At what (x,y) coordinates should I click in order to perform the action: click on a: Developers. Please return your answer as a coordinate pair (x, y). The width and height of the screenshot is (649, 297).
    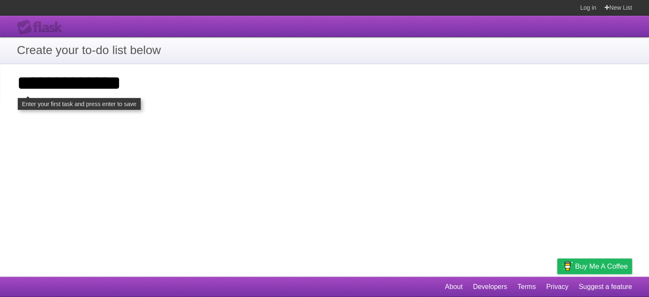
    Looking at the image, I should click on (490, 287).